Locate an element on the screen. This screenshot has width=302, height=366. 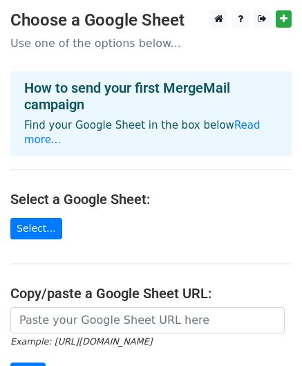
a: Select... is located at coordinates (36, 228).